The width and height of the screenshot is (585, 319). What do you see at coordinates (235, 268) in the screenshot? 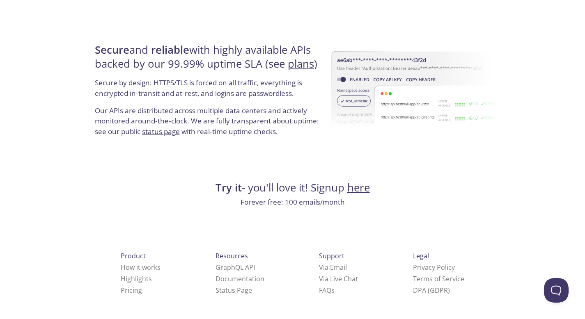
I see `a: GraphQL API` at bounding box center [235, 268].